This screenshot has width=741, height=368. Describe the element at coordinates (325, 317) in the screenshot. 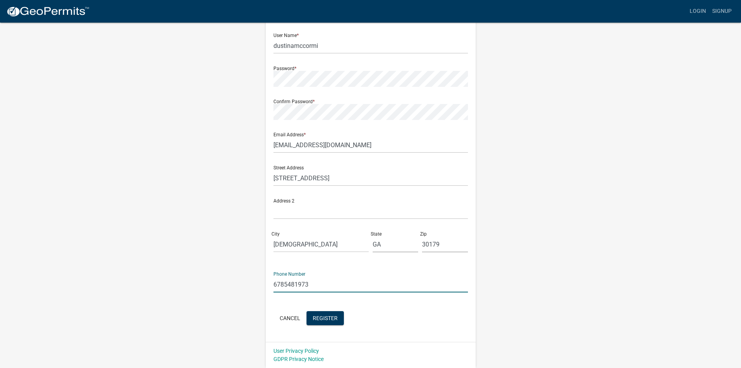

I see `span: Register` at that location.